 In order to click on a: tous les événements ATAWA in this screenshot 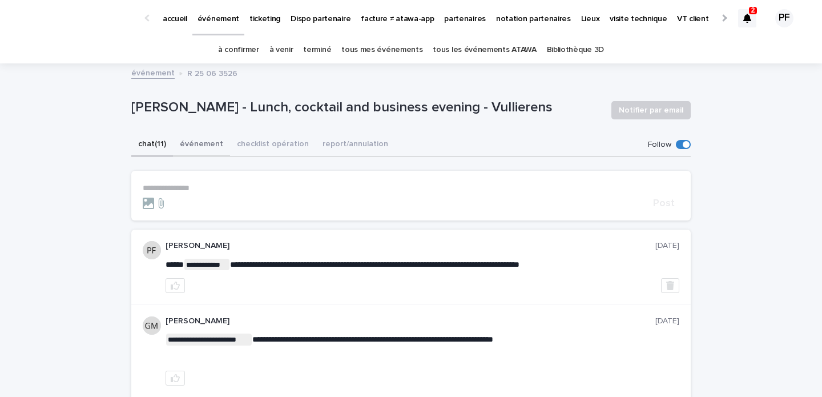, I will do `click(484, 50)`.